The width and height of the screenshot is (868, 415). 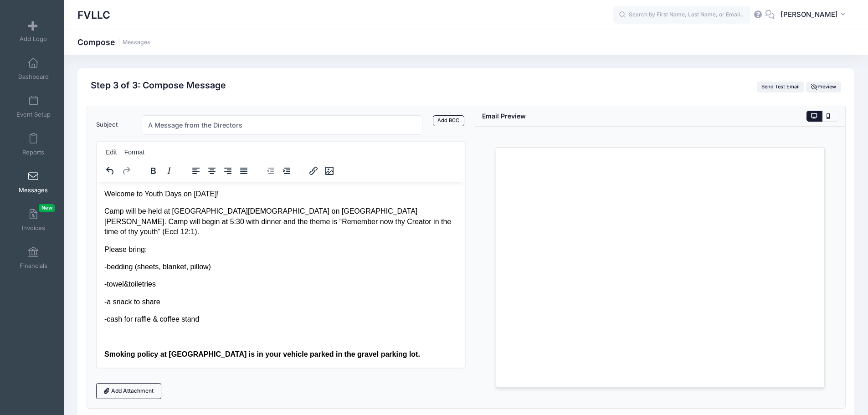 I want to click on button: Insert/edit link, so click(x=313, y=171).